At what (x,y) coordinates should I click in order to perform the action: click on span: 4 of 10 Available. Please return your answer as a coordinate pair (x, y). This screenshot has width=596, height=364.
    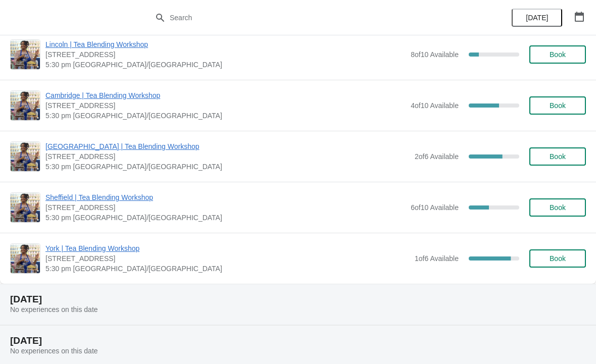
    Looking at the image, I should click on (435, 106).